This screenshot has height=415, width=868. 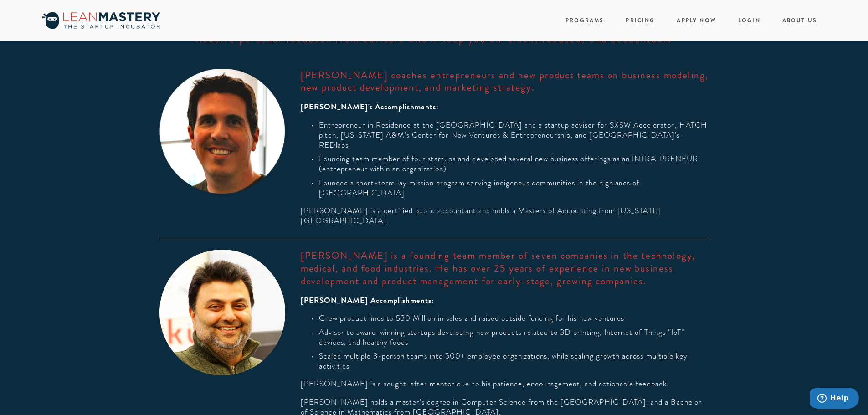 I want to click on img: StephenWhite_201404_13_Circle.png, so click(x=222, y=132).